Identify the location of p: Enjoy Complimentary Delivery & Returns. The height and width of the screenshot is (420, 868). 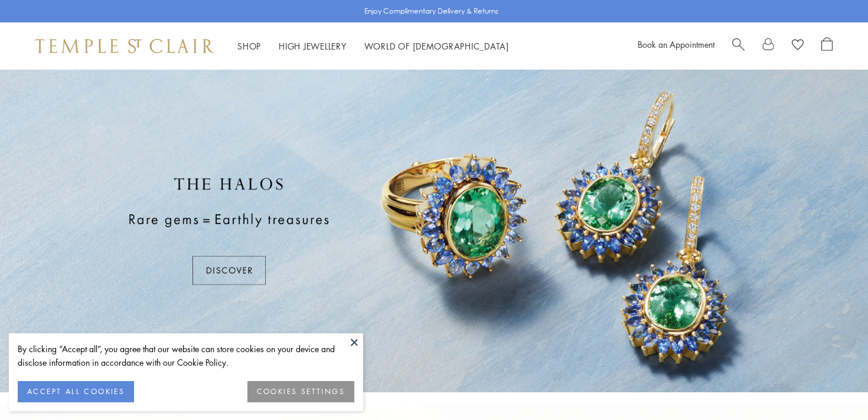
(431, 12).